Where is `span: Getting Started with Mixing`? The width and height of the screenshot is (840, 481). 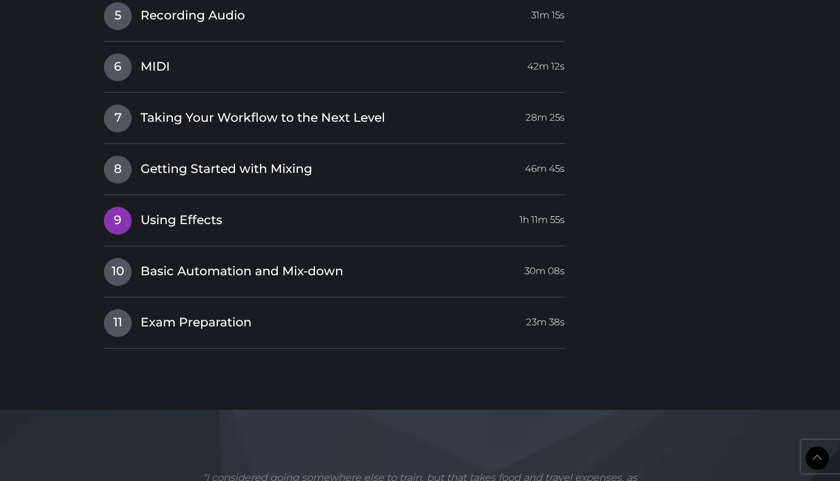 span: Getting Started with Mixing is located at coordinates (226, 169).